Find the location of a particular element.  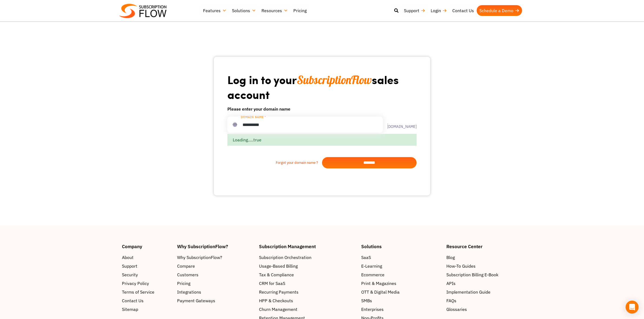

a: APIs is located at coordinates (484, 283).